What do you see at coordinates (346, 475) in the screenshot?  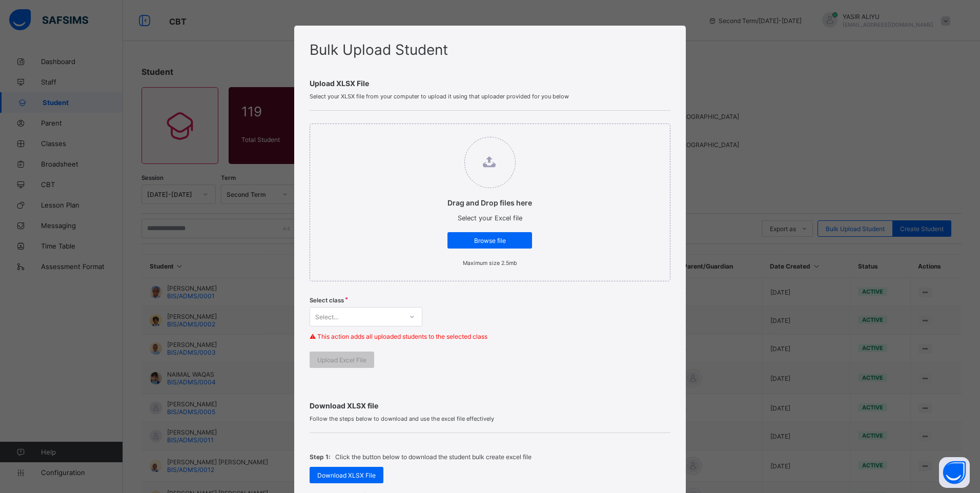 I see `span: Download XLSX File` at bounding box center [346, 475].